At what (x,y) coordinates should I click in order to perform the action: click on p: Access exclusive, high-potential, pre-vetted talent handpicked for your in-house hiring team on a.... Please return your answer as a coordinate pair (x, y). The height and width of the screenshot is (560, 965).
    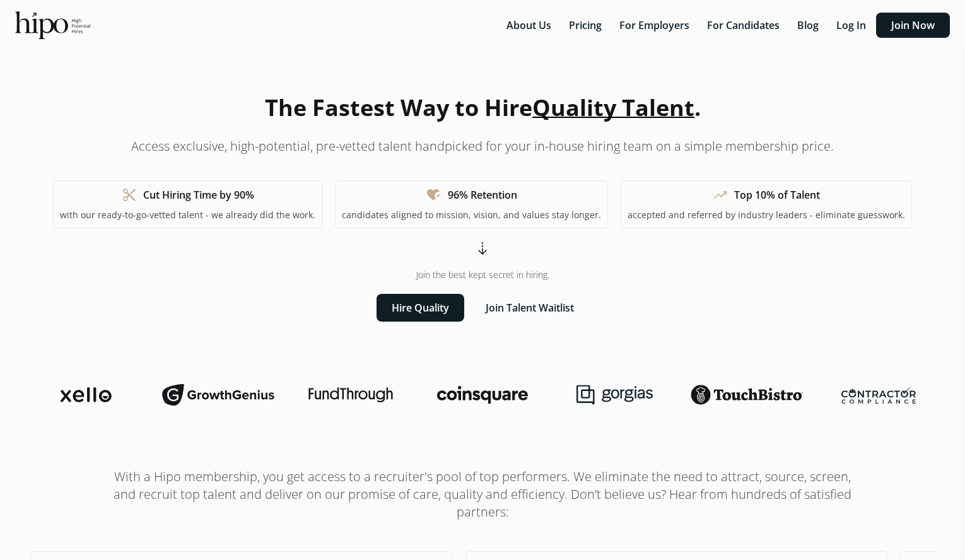
    Looking at the image, I should click on (482, 146).